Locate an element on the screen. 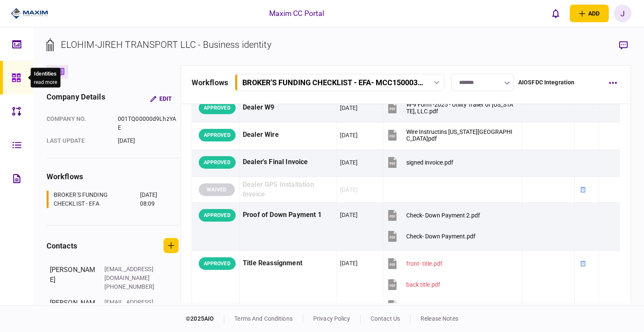 This screenshot has width=644, height=332. div: 001TQ00000d9LhzYAE is located at coordinates (148, 123).